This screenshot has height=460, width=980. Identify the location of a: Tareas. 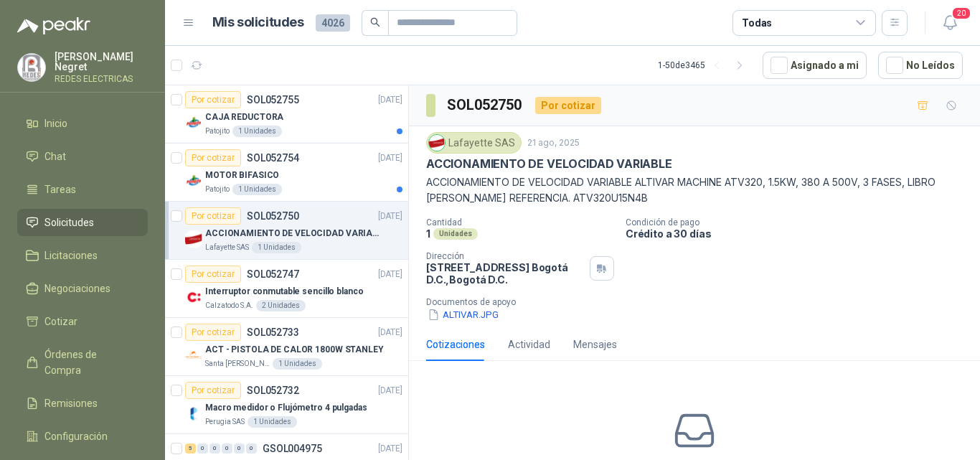
(82, 190).